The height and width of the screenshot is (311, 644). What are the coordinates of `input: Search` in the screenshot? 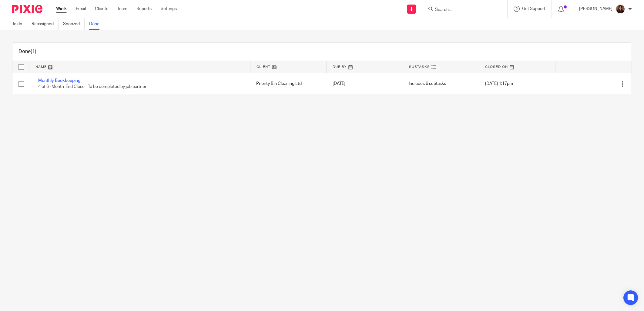 It's located at (462, 10).